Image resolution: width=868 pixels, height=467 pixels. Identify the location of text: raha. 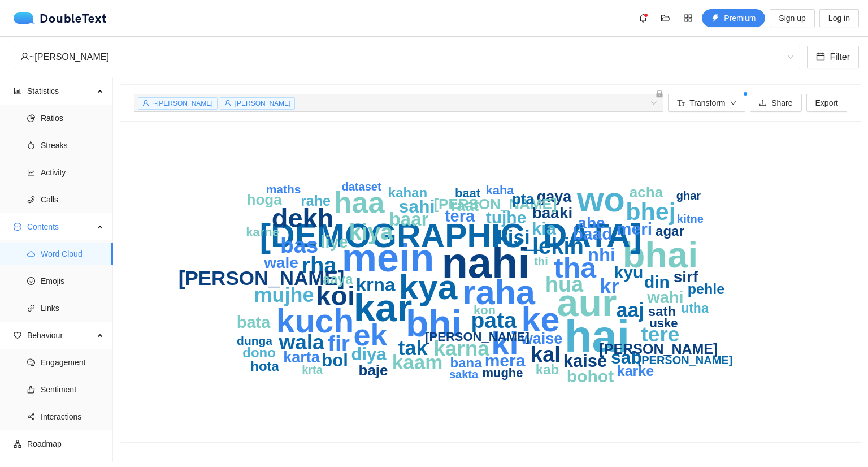
(500, 293).